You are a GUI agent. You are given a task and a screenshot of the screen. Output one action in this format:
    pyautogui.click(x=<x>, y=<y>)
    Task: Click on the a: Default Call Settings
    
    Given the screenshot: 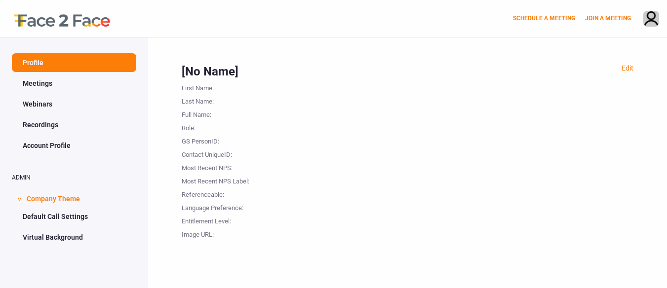 What is the action you would take?
    pyautogui.click(x=74, y=217)
    